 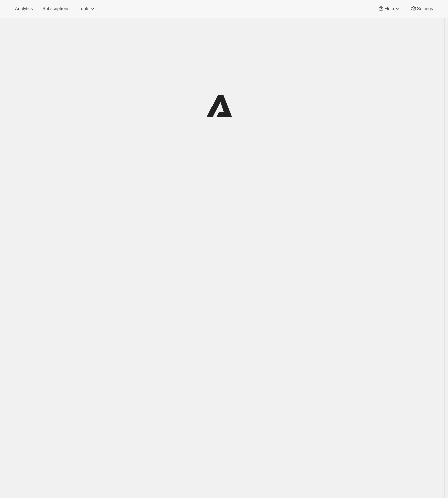 What do you see at coordinates (425, 9) in the screenshot?
I see `span: Settings` at bounding box center [425, 9].